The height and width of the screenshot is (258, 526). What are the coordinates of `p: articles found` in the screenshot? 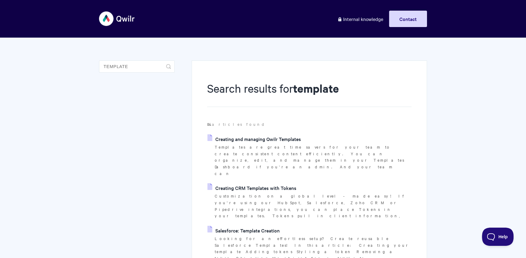 It's located at (309, 124).